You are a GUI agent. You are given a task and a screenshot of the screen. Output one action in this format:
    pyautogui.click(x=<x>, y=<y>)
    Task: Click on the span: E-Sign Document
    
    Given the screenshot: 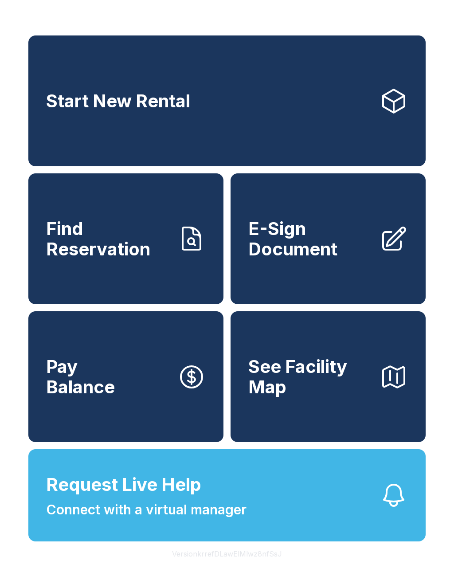 What is the action you would take?
    pyautogui.click(x=311, y=239)
    